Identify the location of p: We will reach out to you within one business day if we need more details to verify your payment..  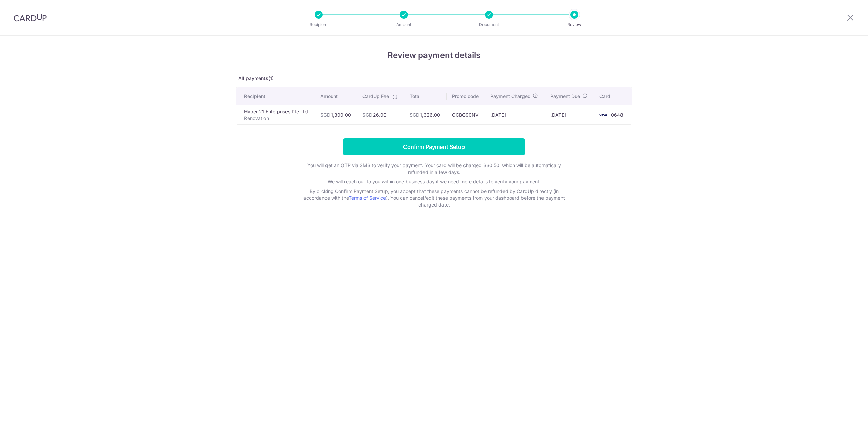
(434, 182).